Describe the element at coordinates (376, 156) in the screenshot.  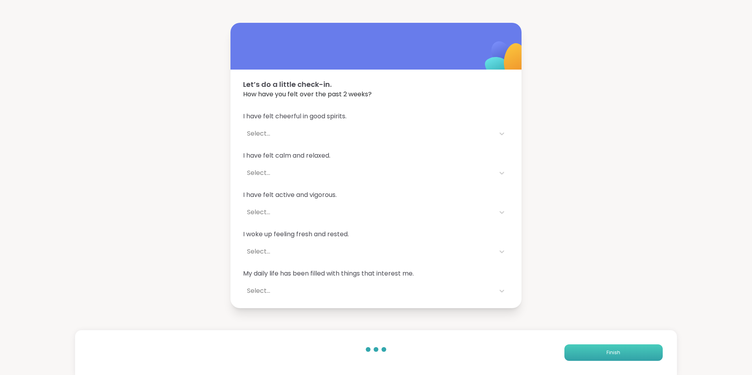
I see `span: I have felt calm and relaxed.` at that location.